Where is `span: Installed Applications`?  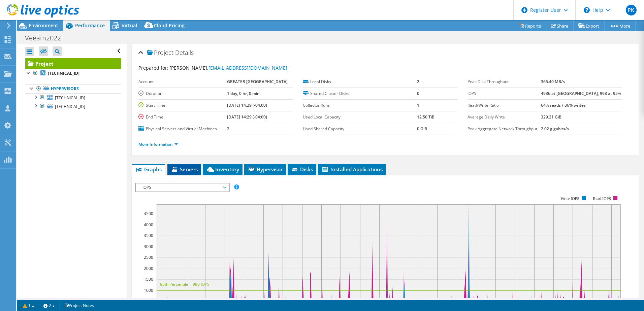 span: Installed Applications is located at coordinates (352, 169).